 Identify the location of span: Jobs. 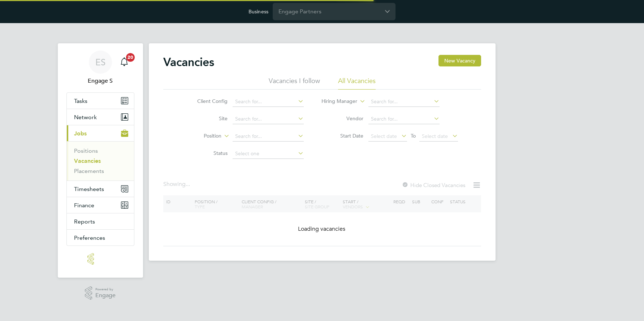
(80, 133).